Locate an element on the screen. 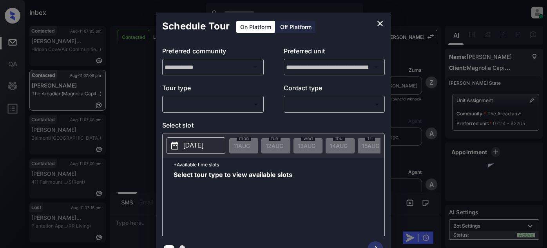 The width and height of the screenshot is (547, 248). p: Tour type is located at coordinates (213, 89).